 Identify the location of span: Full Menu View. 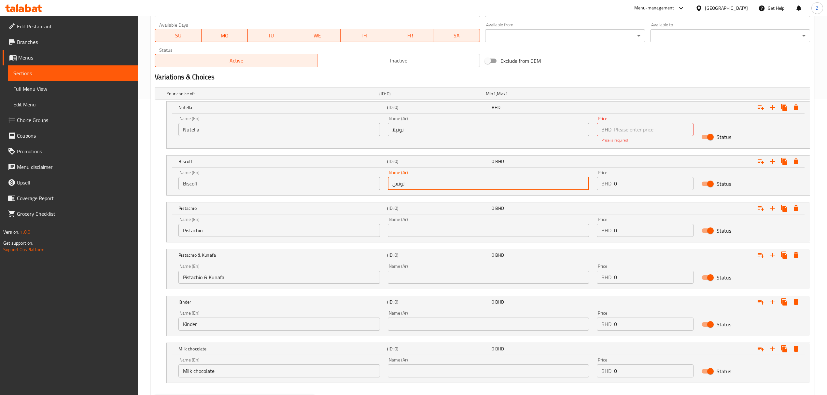
(73, 89).